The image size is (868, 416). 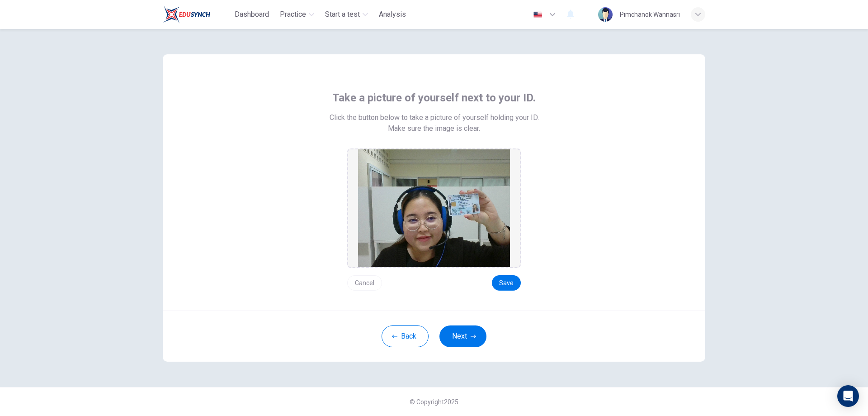 What do you see at coordinates (186, 15) in the screenshot?
I see `img: Train Test logo` at bounding box center [186, 15].